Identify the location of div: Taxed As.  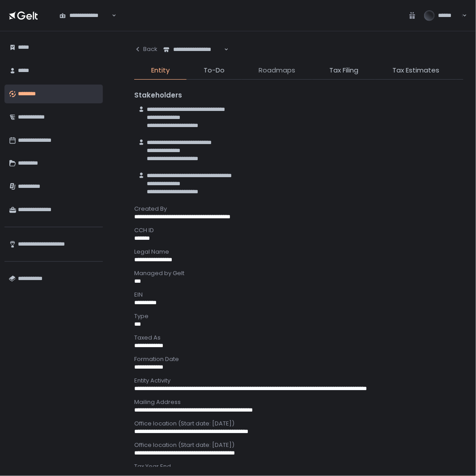
(299, 338).